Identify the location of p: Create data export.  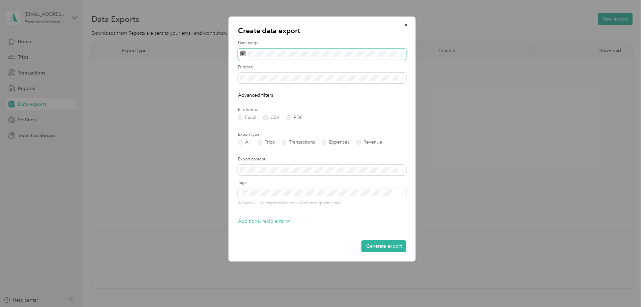
(322, 31).